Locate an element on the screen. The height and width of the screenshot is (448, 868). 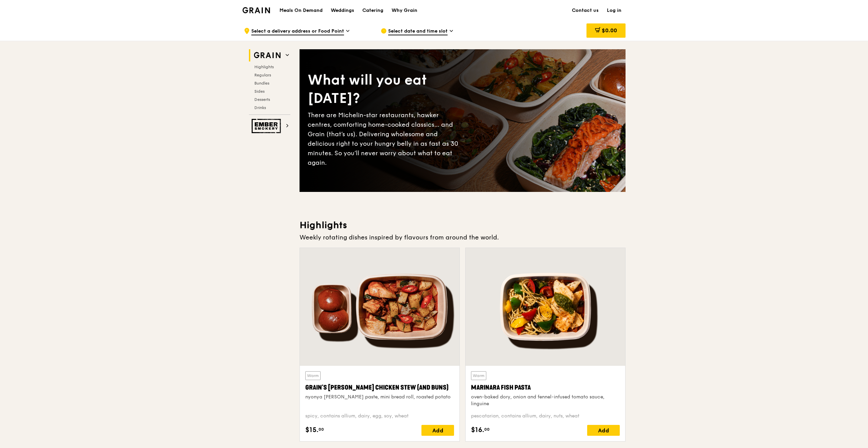
a: Weddings is located at coordinates (342, 11).